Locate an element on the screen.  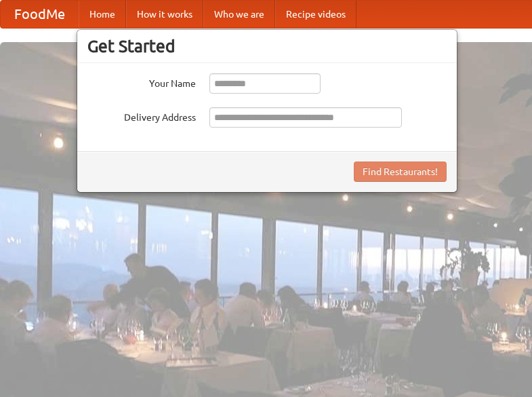
h3: Get Started is located at coordinates (267, 46).